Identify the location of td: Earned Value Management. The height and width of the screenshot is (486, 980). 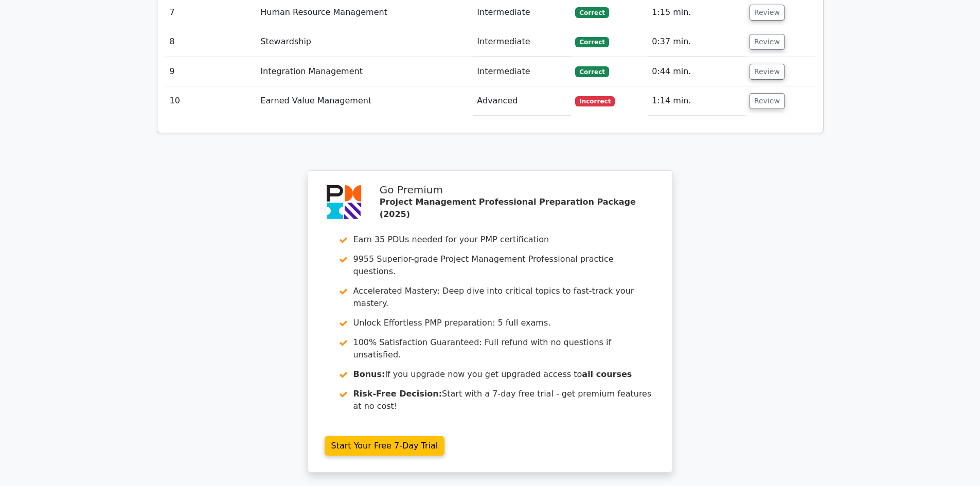
(364, 101).